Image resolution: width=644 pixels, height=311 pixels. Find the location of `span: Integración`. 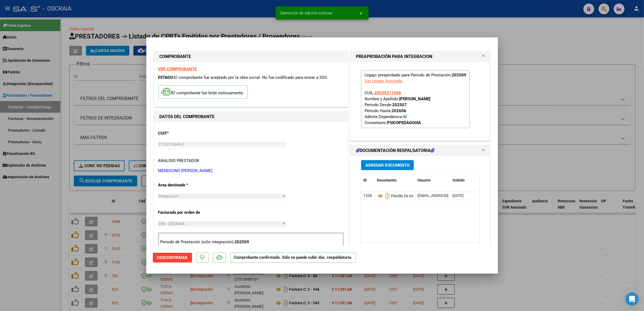

span: Integración is located at coordinates (168, 196).